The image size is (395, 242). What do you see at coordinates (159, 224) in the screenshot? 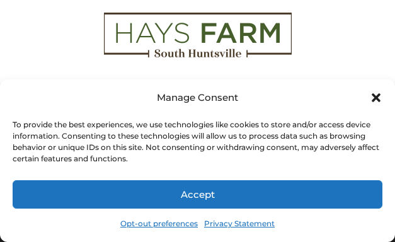
I see `a: Opt-out preferences` at bounding box center [159, 224].